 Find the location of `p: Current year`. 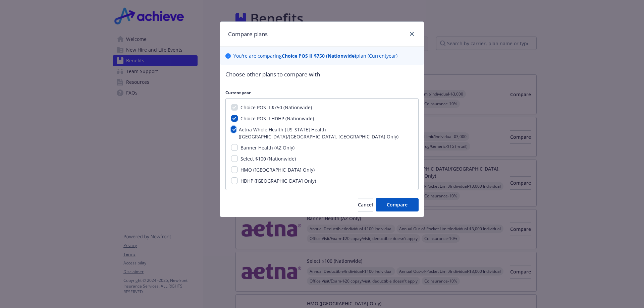

p: Current year is located at coordinates (322, 92).